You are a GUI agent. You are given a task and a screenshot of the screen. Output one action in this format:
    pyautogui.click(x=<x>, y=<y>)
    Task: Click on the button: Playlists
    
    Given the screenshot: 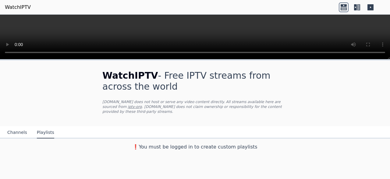 What is the action you would take?
    pyautogui.click(x=45, y=132)
    